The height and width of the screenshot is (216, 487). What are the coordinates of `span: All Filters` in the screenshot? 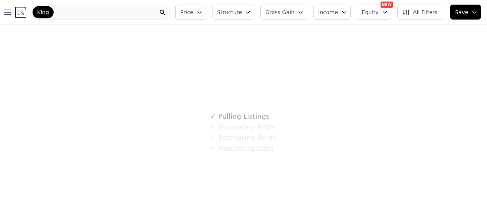 It's located at (420, 12).